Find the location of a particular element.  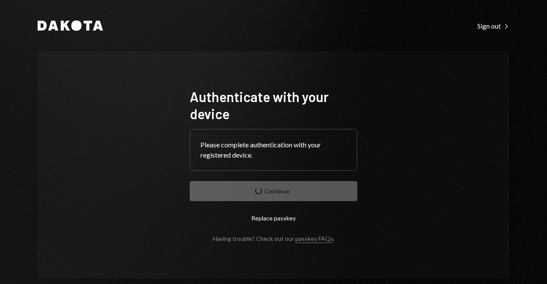

a: passkey FAQs is located at coordinates (314, 239).